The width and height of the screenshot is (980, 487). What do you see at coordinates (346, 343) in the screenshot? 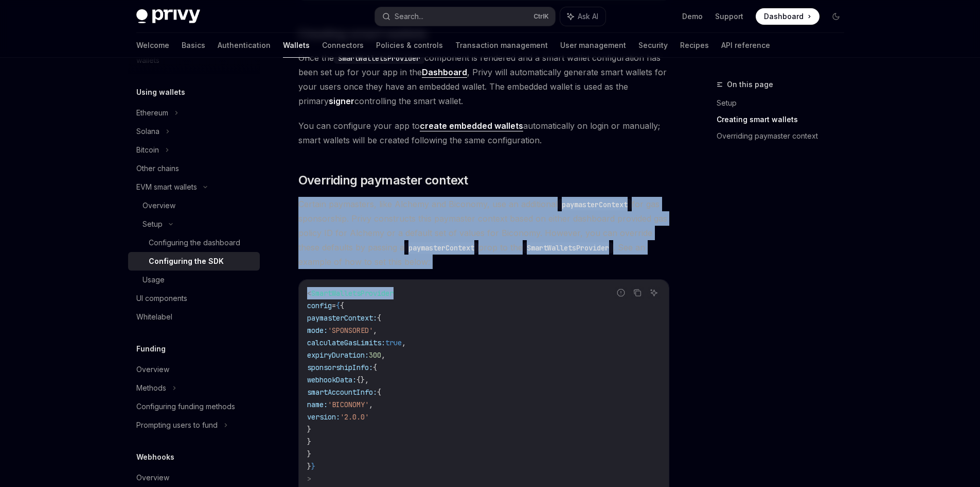
I see `span: calculateGasLimits:` at bounding box center [346, 343].